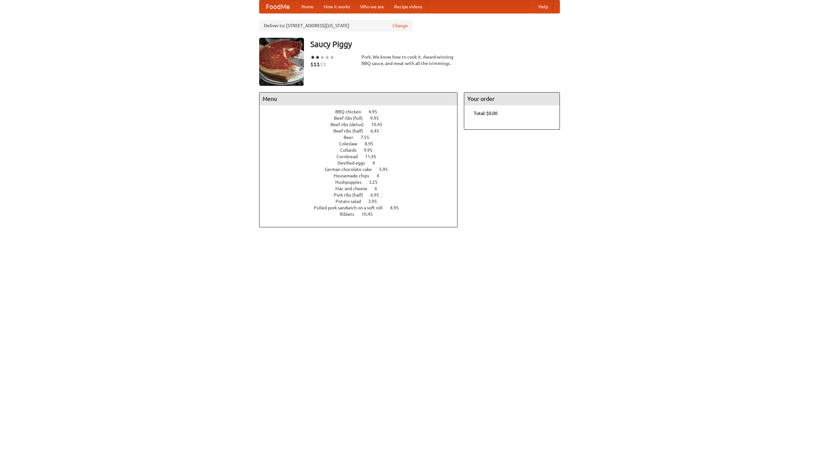 The width and height of the screenshot is (819, 453). Describe the element at coordinates (337, 7) in the screenshot. I see `a: How it works` at that location.